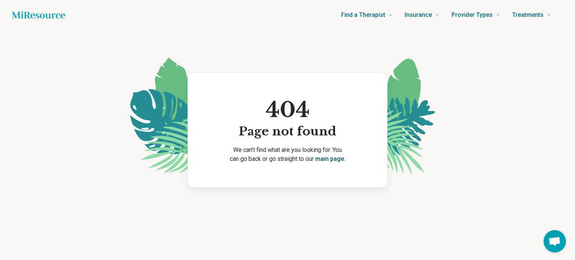 This screenshot has height=260, width=575. I want to click on span: 404, so click(287, 110).